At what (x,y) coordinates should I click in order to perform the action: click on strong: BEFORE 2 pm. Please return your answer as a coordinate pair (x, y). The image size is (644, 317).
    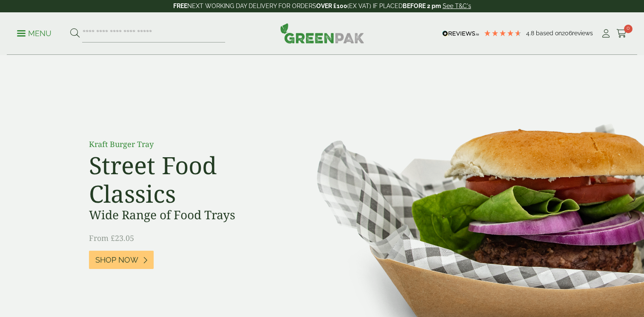
    Looking at the image, I should click on (422, 6).